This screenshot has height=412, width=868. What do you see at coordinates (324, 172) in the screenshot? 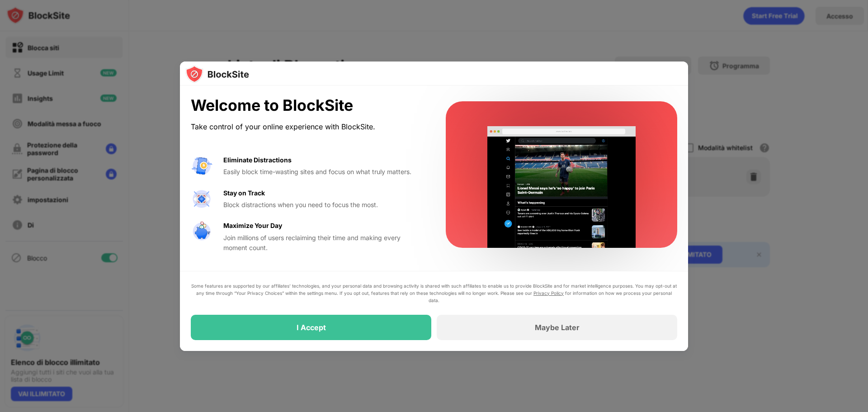
I see `div: Easily block time-wasting sites and focus on what truly matters.` at bounding box center [324, 172].